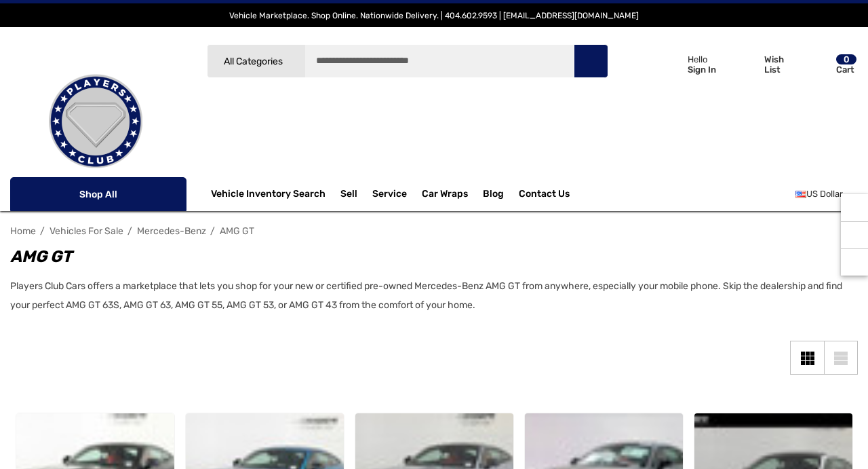 This screenshot has height=469, width=868. Describe the element at coordinates (172, 231) in the screenshot. I see `a: Mercedes-Benz` at that location.